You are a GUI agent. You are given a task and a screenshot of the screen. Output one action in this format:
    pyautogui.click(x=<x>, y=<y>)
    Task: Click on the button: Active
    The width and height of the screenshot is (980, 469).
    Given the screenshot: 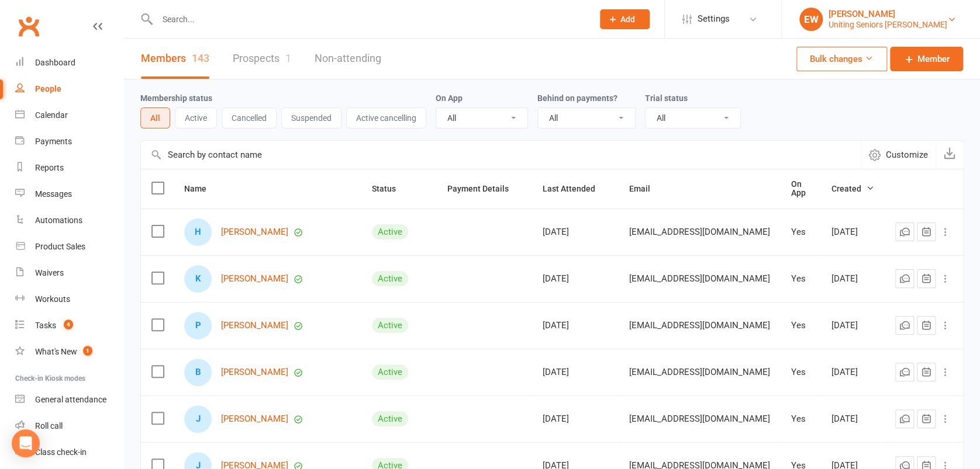 What is the action you would take?
    pyautogui.click(x=196, y=118)
    